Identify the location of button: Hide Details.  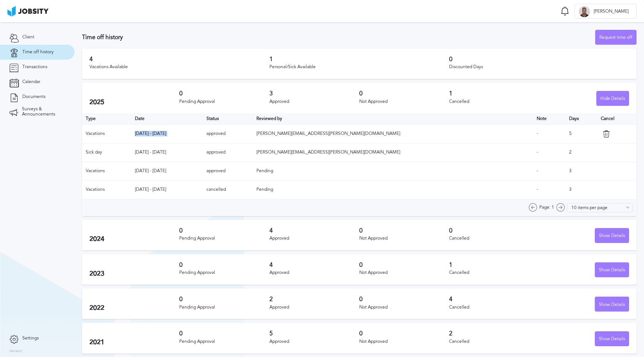
(612, 98).